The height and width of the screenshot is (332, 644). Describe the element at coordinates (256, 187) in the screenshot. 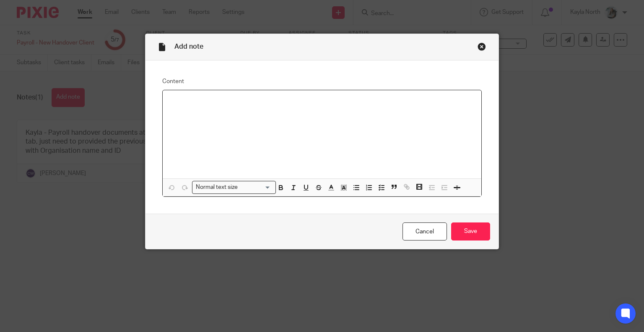

I see `input: Search for option` at that location.